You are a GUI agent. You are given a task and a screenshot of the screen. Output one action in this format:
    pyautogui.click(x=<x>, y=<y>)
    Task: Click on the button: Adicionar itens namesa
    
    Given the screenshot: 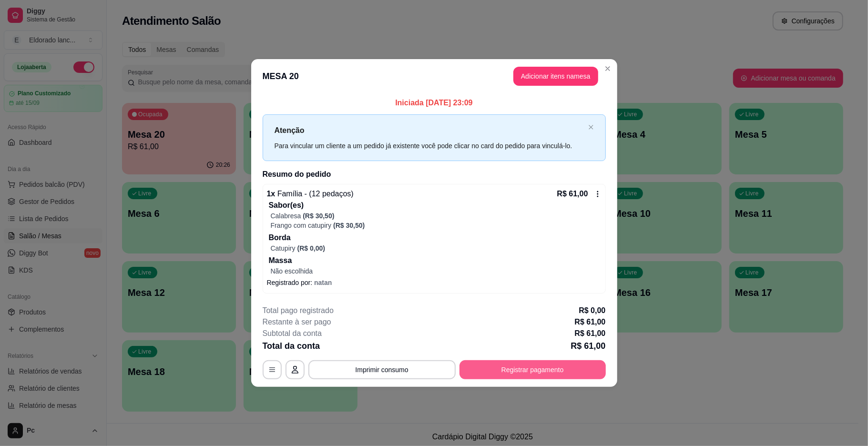 What is the action you would take?
    pyautogui.click(x=556, y=76)
    